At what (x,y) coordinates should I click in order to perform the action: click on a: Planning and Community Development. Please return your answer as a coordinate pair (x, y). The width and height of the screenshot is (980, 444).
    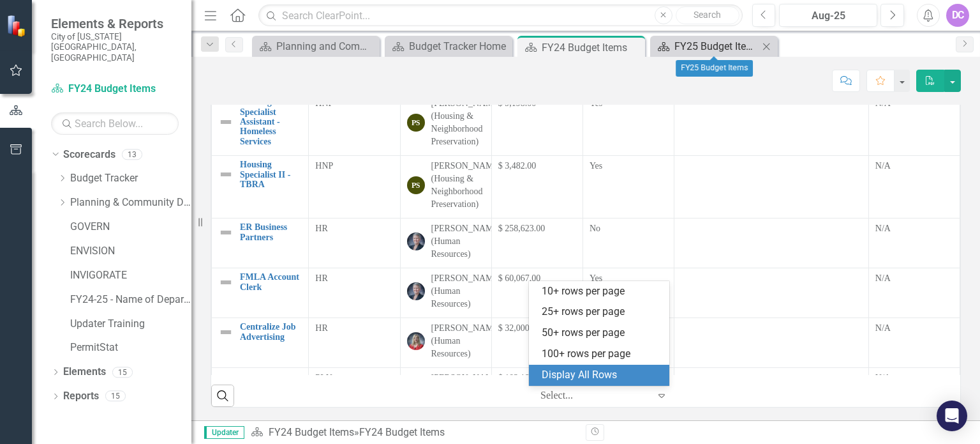
    Looking at the image, I should click on (316, 46).